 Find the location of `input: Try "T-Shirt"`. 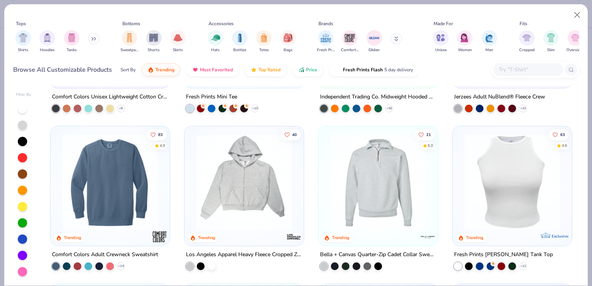

input: Try "T-Shirt" is located at coordinates (527, 69).